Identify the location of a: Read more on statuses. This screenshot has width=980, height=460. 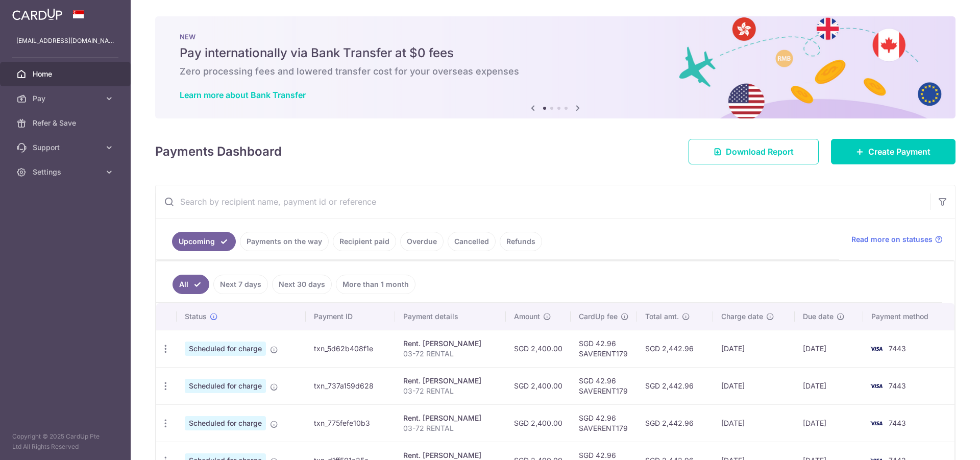
(897, 239).